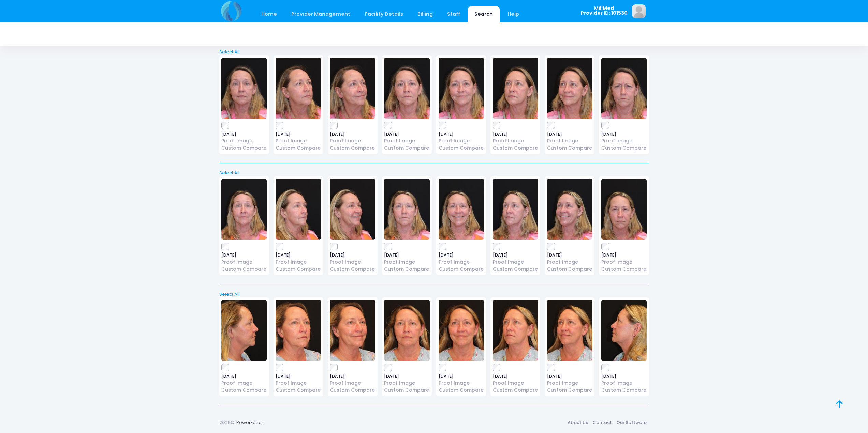  Describe the element at coordinates (384, 14) in the screenshot. I see `a: Facility Details` at that location.